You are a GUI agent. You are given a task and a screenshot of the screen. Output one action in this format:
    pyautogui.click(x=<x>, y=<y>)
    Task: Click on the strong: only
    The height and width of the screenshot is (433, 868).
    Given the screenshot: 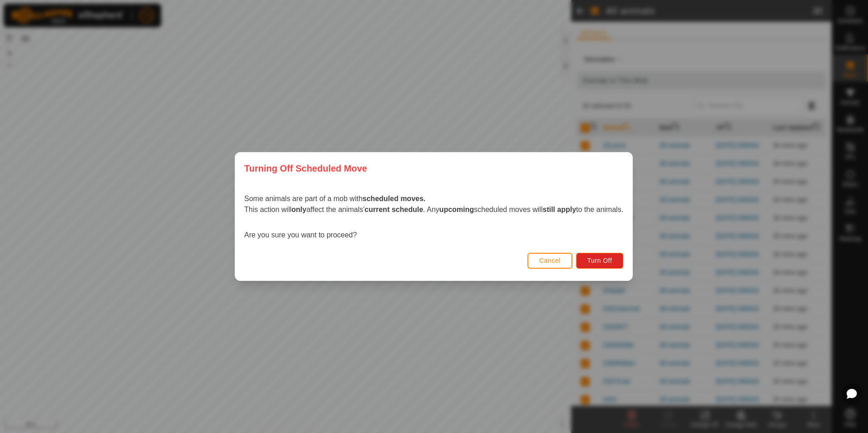 What is the action you would take?
    pyautogui.click(x=299, y=209)
    